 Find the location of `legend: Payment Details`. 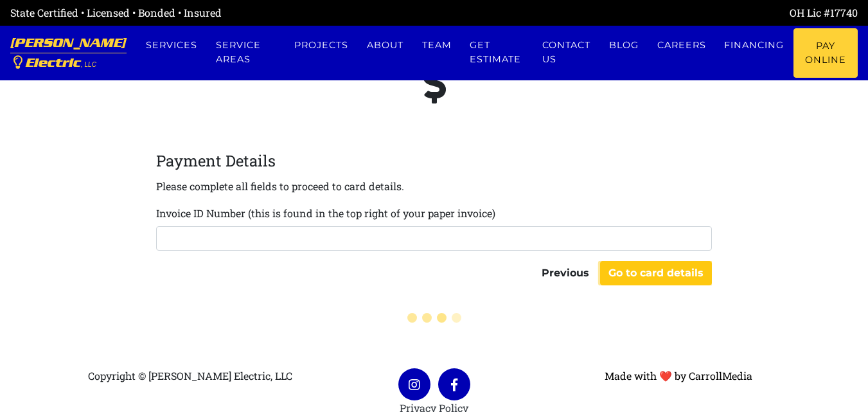

legend: Payment Details is located at coordinates (434, 160).